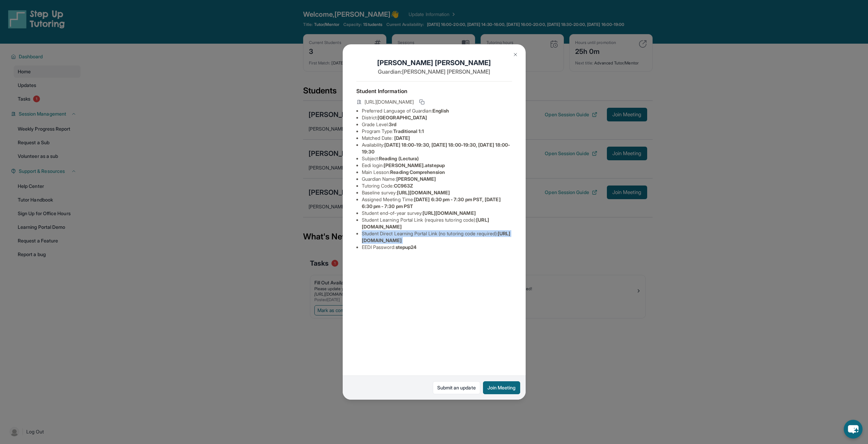 The image size is (868, 444). What do you see at coordinates (422, 102) in the screenshot?
I see `button: Copy link` at bounding box center [422, 102].